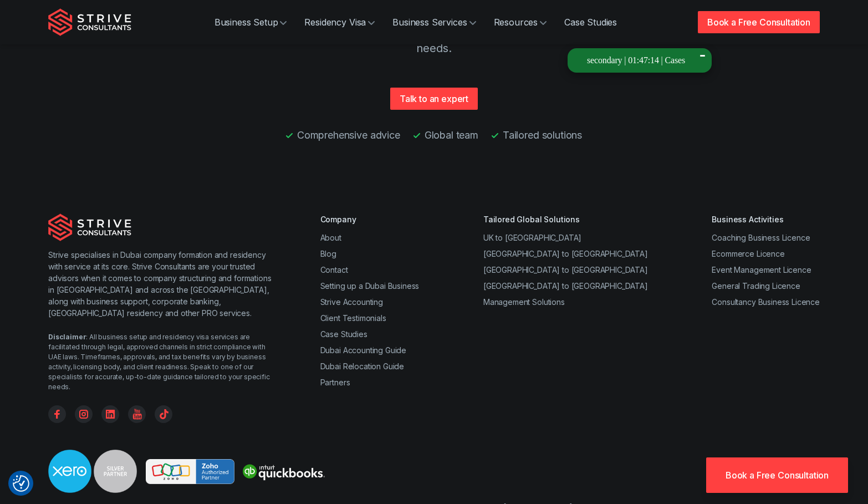 This screenshot has height=504, width=868. What do you see at coordinates (351, 302) in the screenshot?
I see `a: Strive Accounting` at bounding box center [351, 302].